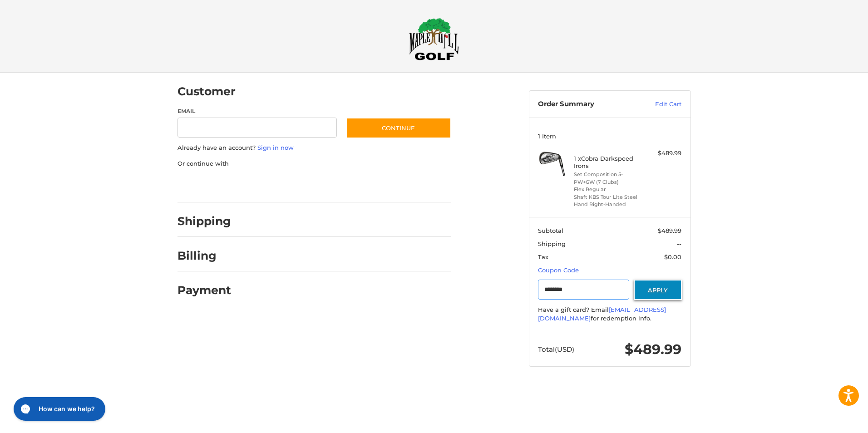 The height and width of the screenshot is (433, 868). Describe the element at coordinates (663, 153) in the screenshot. I see `div: $489.99` at that location.